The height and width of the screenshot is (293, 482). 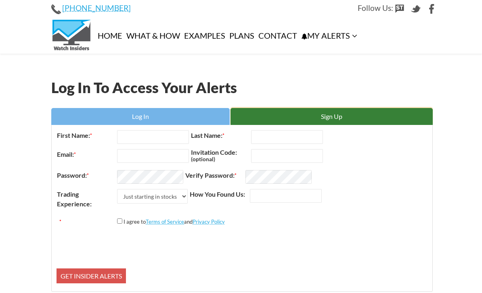 What do you see at coordinates (110, 35) in the screenshot?
I see `a: Home` at bounding box center [110, 35].